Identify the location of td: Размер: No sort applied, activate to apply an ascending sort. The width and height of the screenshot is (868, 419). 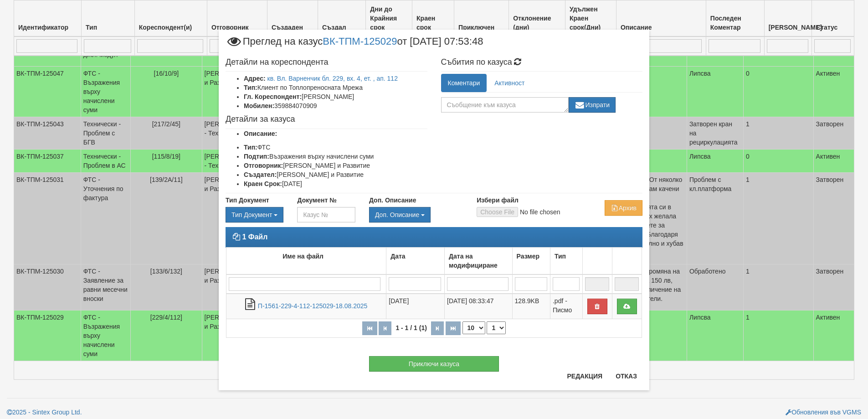
(530, 261).